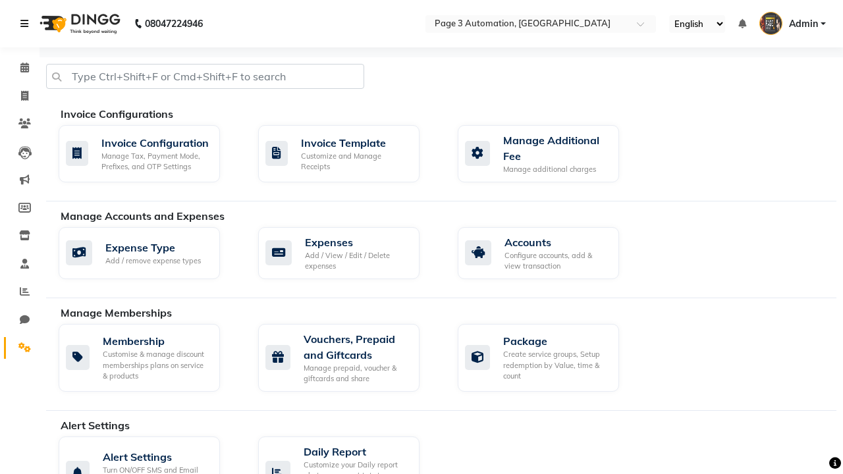  Describe the element at coordinates (771, 23) in the screenshot. I see `img: Admin` at that location.